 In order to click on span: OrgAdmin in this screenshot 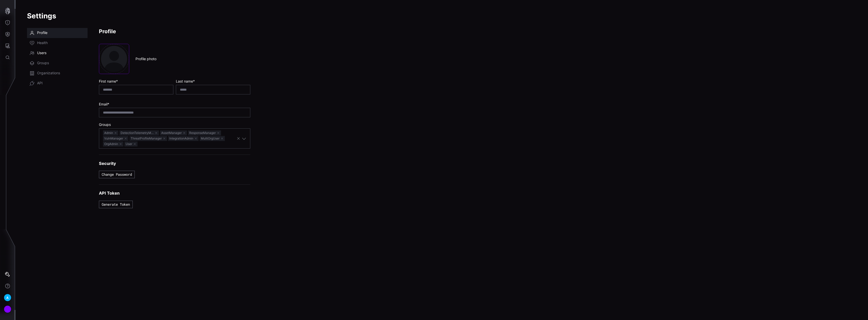, I will do `click(113, 144)`.